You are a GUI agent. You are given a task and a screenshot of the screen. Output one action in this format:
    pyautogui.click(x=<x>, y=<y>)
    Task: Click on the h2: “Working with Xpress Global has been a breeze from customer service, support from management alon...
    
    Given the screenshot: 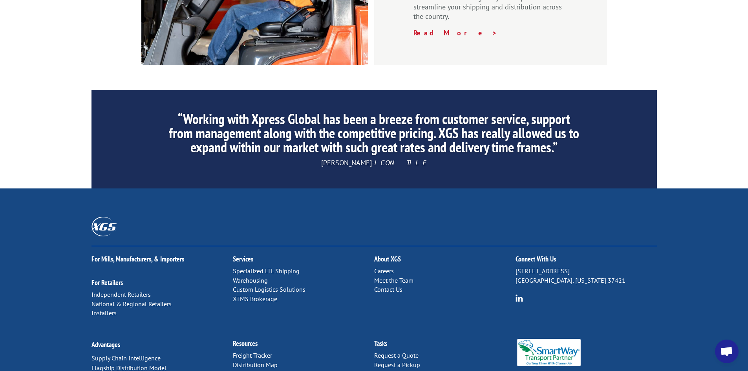 What is the action you would take?
    pyautogui.click(x=374, y=135)
    